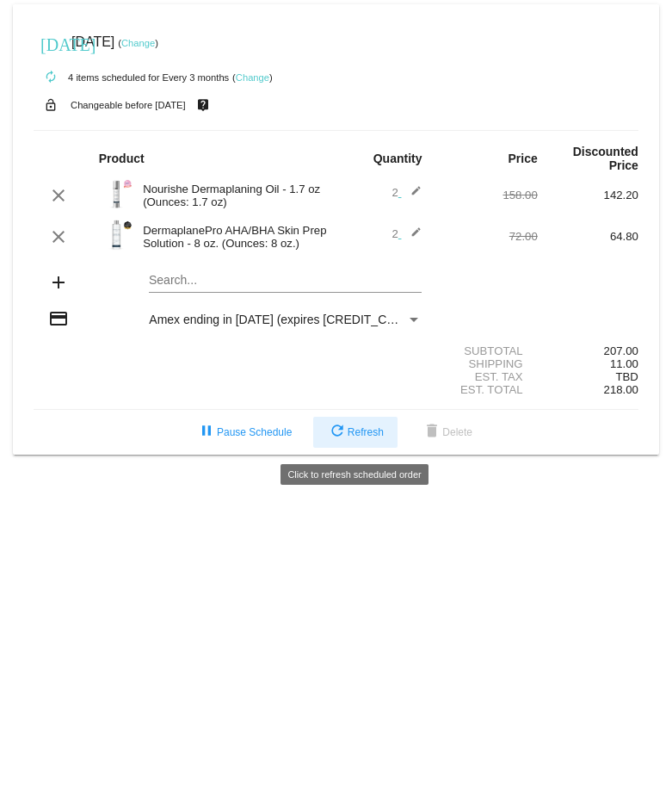  I want to click on span: 11.00, so click(624, 363).